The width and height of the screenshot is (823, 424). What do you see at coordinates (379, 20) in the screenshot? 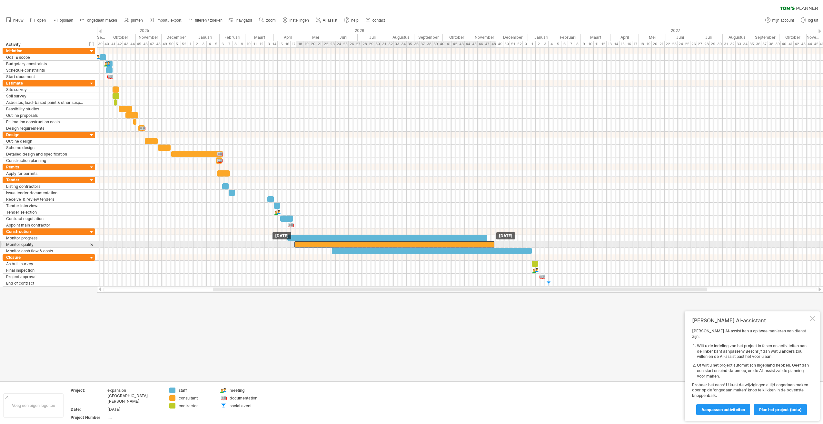
I see `span: contact` at bounding box center [379, 20].